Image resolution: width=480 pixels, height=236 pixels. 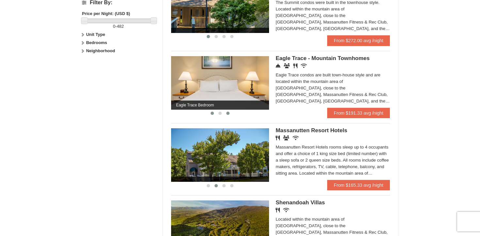 I want to click on strong: Neighborhood, so click(x=101, y=51).